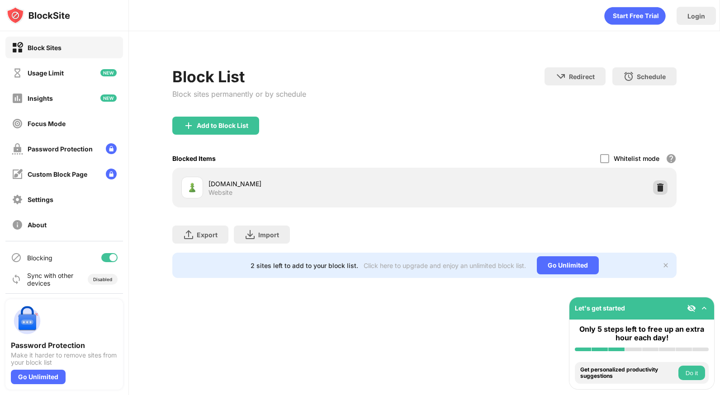 The image size is (720, 395). What do you see at coordinates (445, 266) in the screenshot?
I see `div: Click here to upgrade and enjoy an unlimited block list.` at bounding box center [445, 266].